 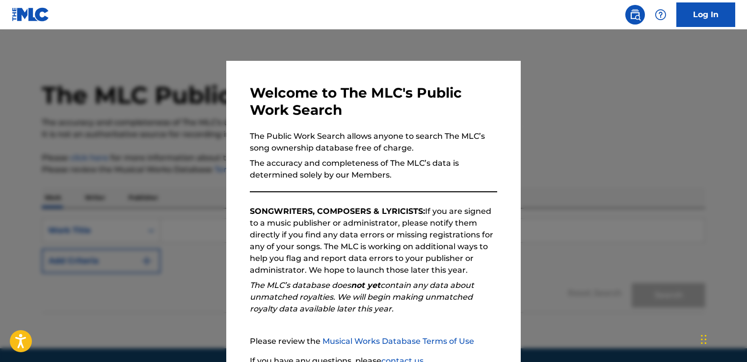 I want to click on a: Musical Works Database Terms of Use, so click(x=398, y=341).